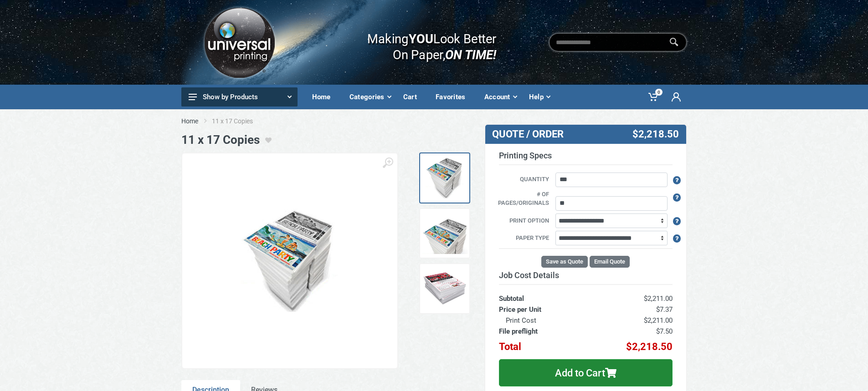  I want to click on label: Quantity, so click(523, 180).